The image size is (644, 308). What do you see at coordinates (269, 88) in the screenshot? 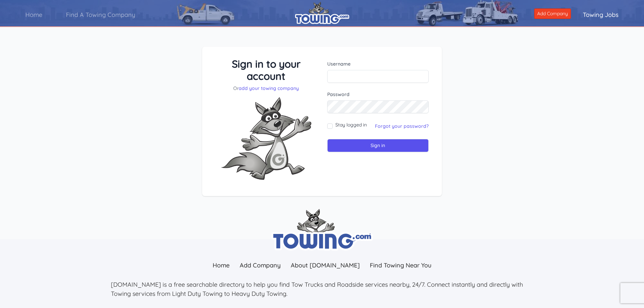
I see `a: add your towing company` at bounding box center [269, 88].